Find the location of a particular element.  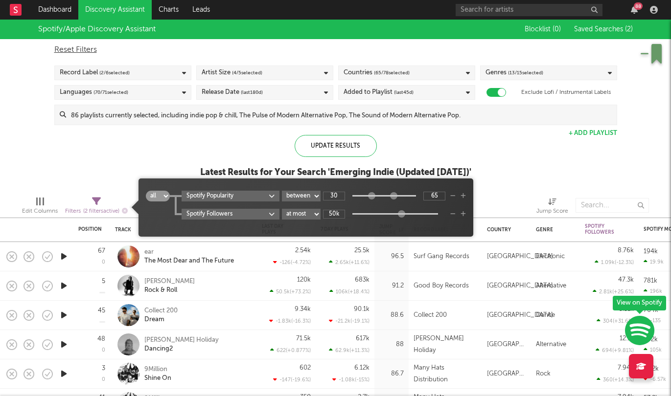

div: Track is located at coordinates (181, 230).